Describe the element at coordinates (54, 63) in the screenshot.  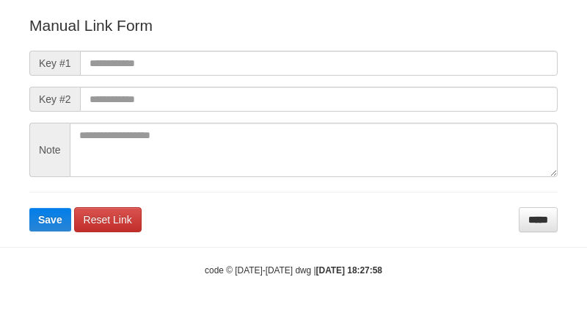
I see `span: Key #1` at that location.